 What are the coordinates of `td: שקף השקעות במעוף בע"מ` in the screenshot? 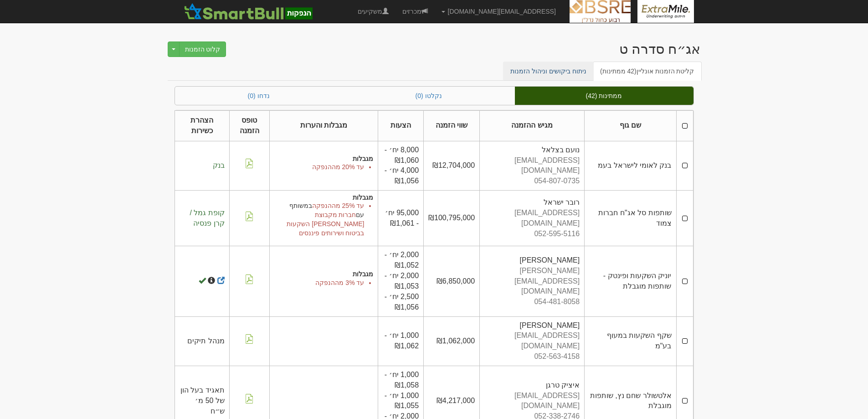 It's located at (631, 341).